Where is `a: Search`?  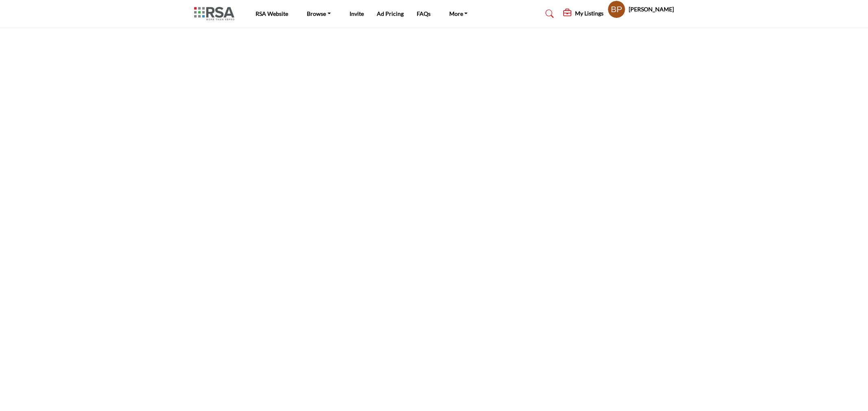 a: Search is located at coordinates (548, 14).